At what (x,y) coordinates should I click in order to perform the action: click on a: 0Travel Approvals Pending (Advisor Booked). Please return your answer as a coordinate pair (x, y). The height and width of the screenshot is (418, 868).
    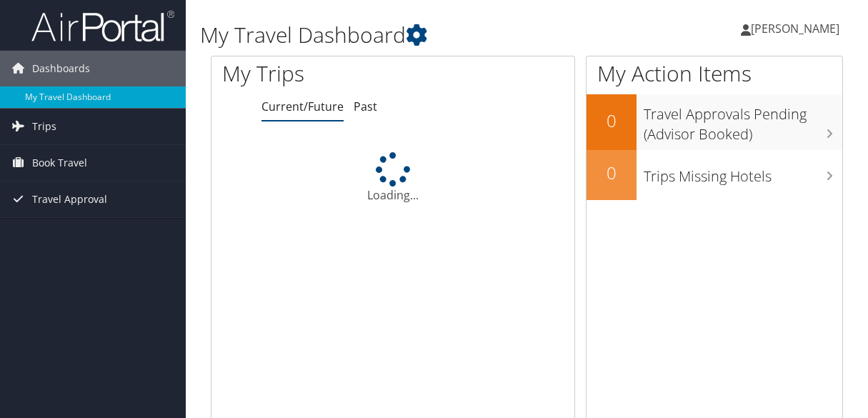
    Looking at the image, I should click on (715, 121).